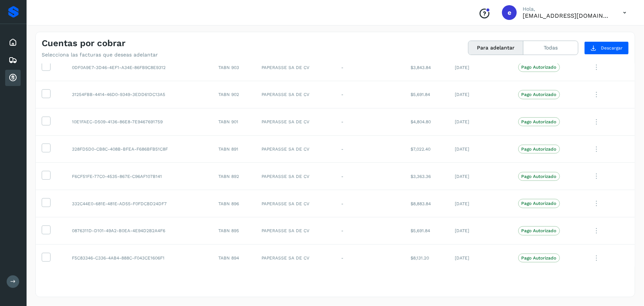 This screenshot has height=306, width=644. What do you see at coordinates (13, 43) in the screenshot?
I see `div: Inicio` at bounding box center [13, 43].